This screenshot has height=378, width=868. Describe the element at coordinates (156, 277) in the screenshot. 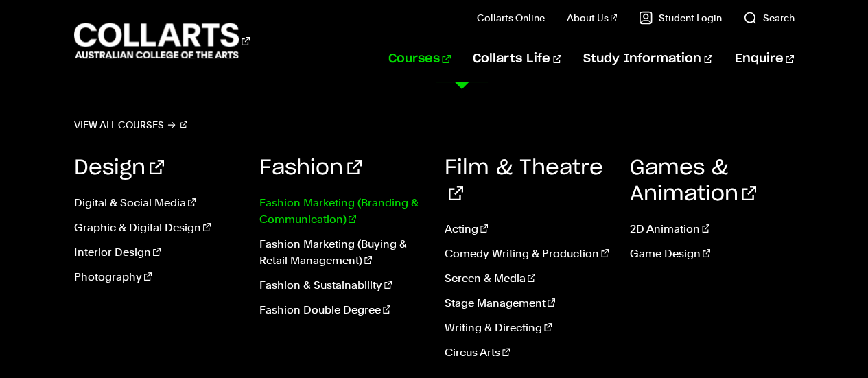

I see `a: Photography` at that location.